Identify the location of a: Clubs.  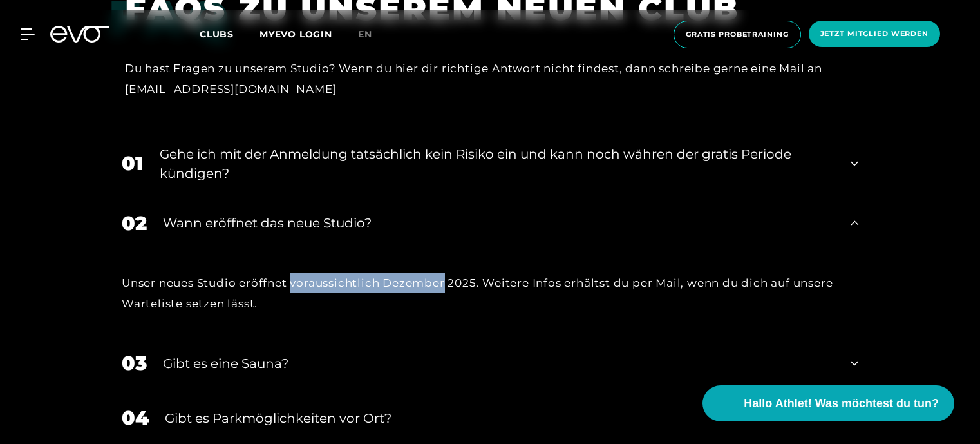
(230, 34).